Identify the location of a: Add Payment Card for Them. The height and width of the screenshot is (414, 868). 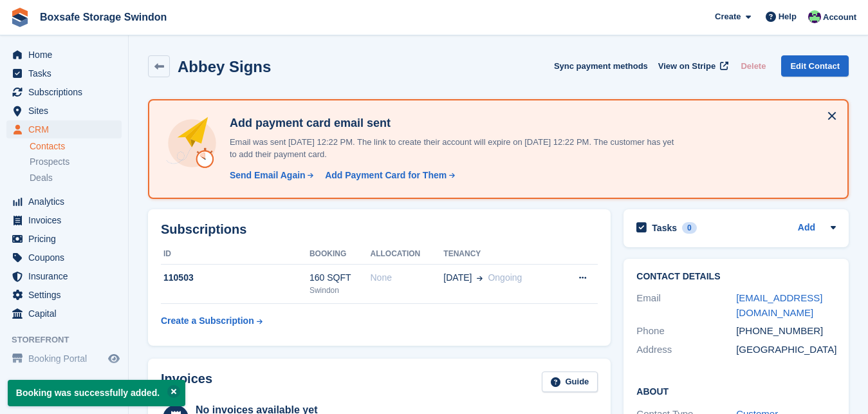
(388, 175).